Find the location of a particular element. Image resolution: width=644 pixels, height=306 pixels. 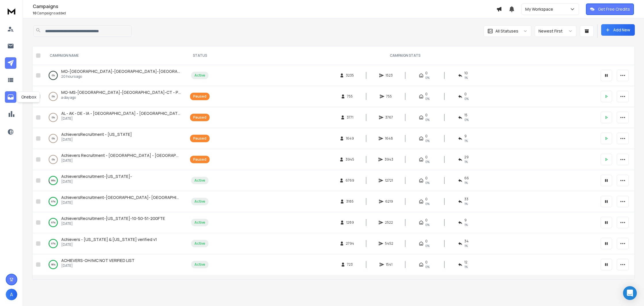

span: 3945 is located at coordinates (350, 159).